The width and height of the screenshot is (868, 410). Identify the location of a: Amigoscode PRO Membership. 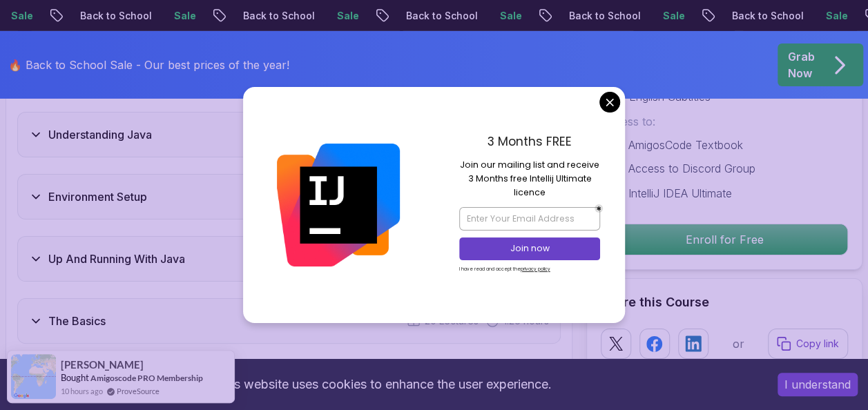
(146, 378).